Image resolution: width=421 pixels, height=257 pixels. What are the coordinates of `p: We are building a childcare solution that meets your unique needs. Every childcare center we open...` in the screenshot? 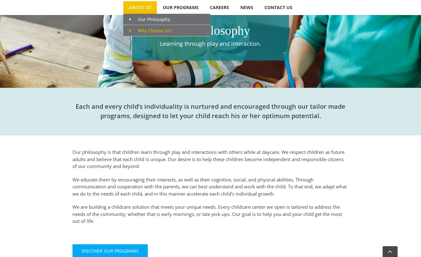 It's located at (210, 214).